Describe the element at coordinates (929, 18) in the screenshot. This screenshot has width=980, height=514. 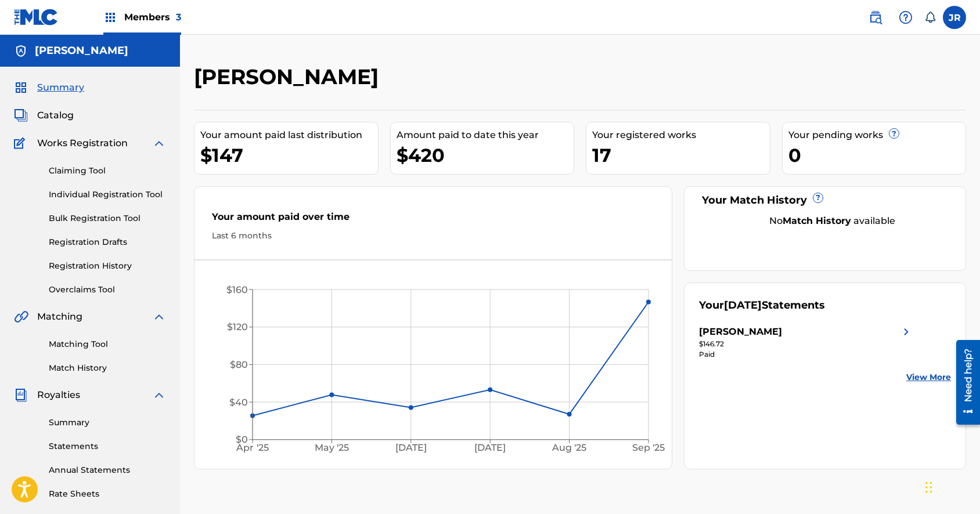
I see `div: Notifications` at that location.